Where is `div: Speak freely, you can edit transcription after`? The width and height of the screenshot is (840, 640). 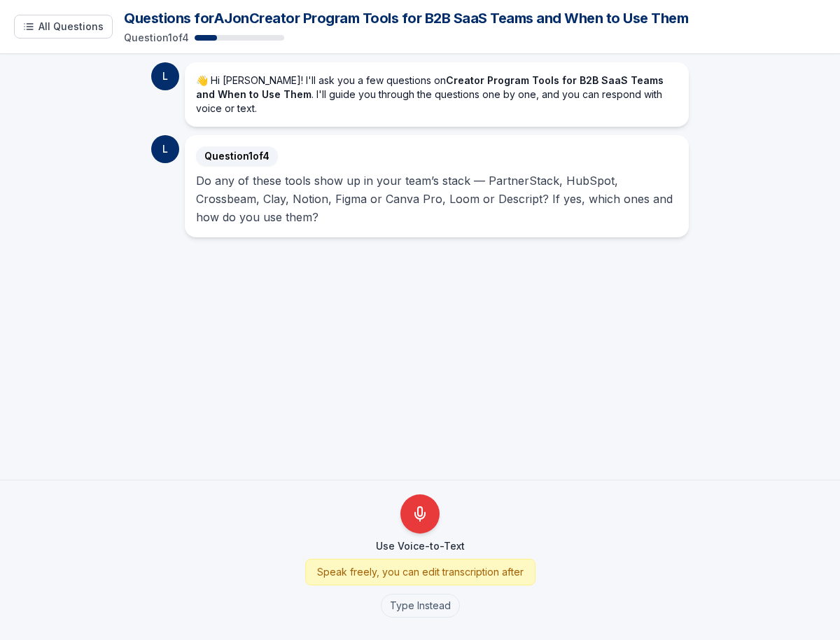 div: Speak freely, you can edit transcription after is located at coordinates (420, 572).